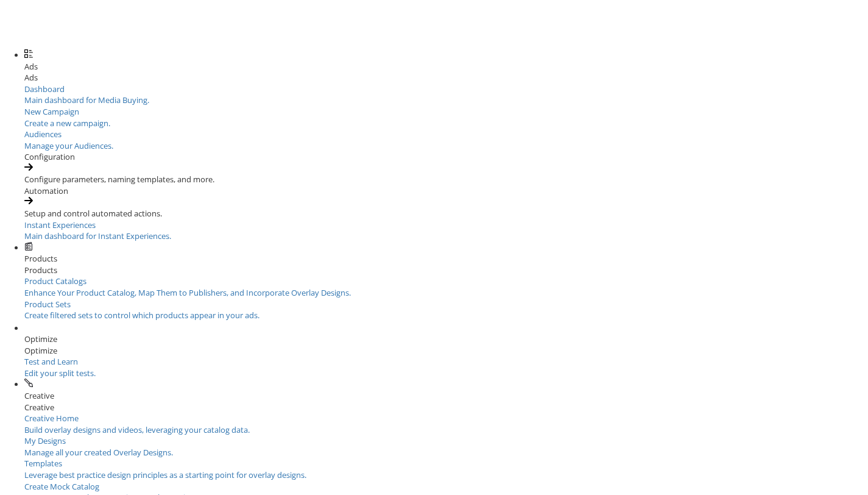 The height and width of the screenshot is (495, 868). What do you see at coordinates (446, 452) in the screenshot?
I see `div: Manage all your created Overlay Designs.` at bounding box center [446, 452].